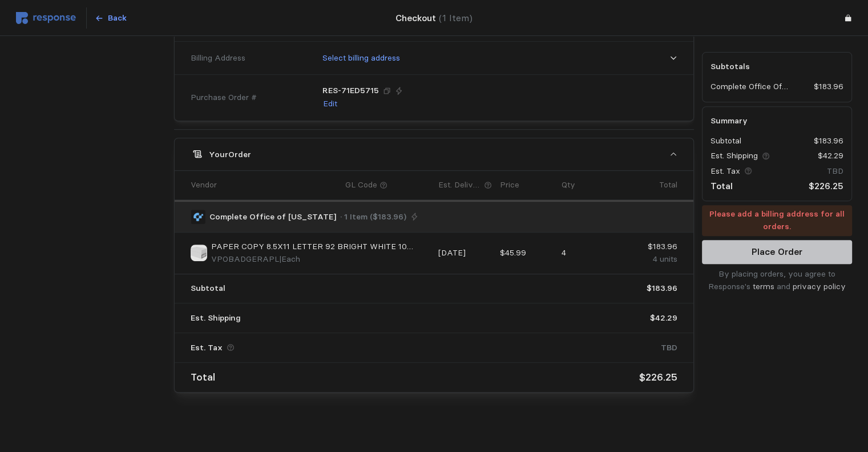 The image size is (868, 452). What do you see at coordinates (777, 66) in the screenshot?
I see `h5: Subtotals` at bounding box center [777, 66].